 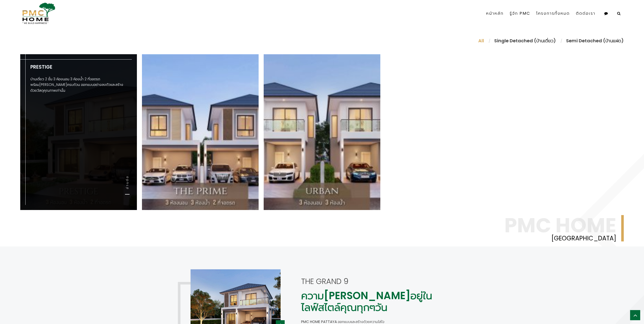 I want to click on li: Single Detached (บ้านเดี่ยว), so click(x=525, y=40).